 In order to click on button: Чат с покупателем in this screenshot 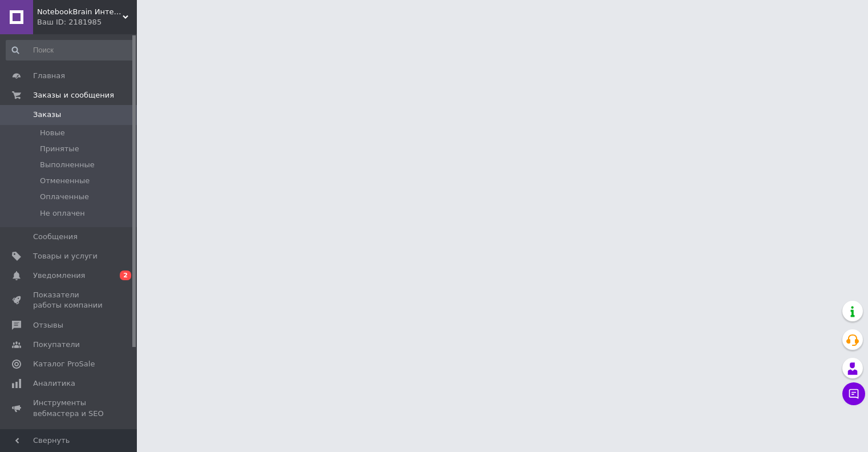, I will do `click(853, 394)`.